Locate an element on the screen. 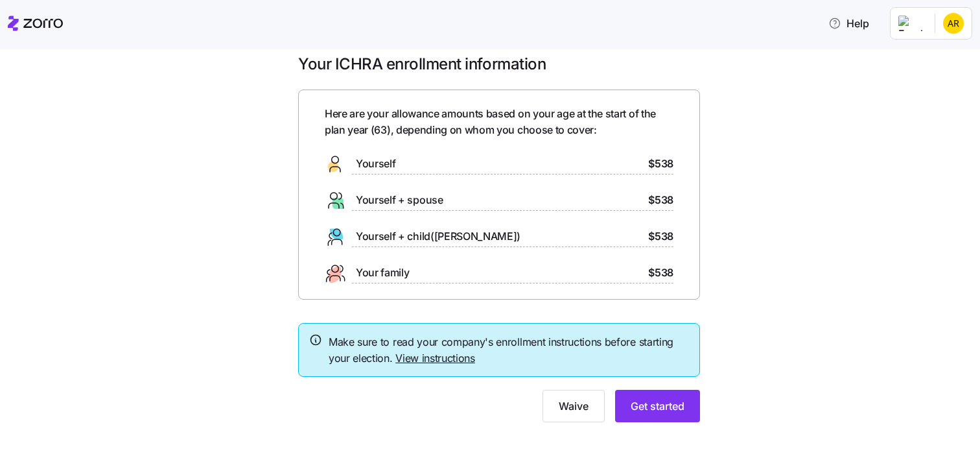 The image size is (980, 469). span: Yourself + spouse is located at coordinates (399, 200).